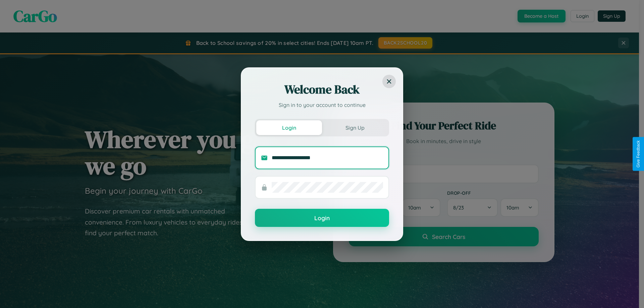 The width and height of the screenshot is (644, 308). I want to click on div: Give Feedback, so click(638, 154).